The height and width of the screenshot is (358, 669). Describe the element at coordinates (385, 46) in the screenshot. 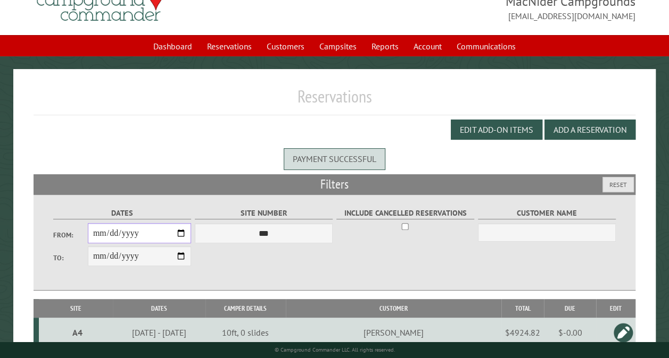

I see `a: Reports` at that location.